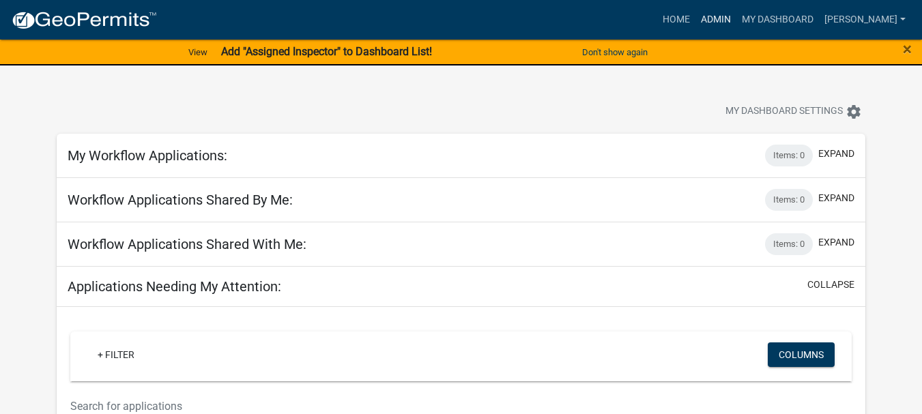 This screenshot has height=414, width=922. What do you see at coordinates (831, 285) in the screenshot?
I see `button: collapse` at bounding box center [831, 285].